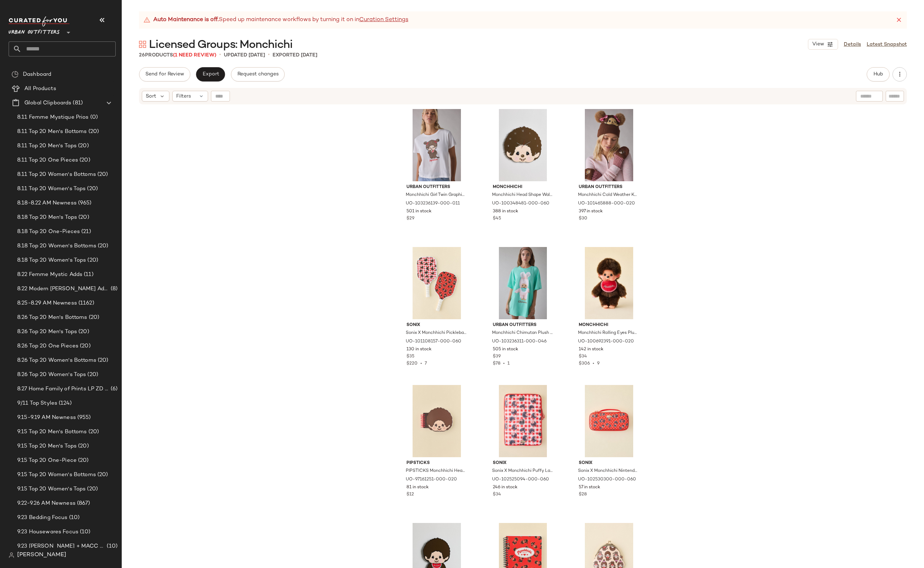  What do you see at coordinates (523, 145) in the screenshot?
I see `img: 100348481_060_b` at bounding box center [523, 145].